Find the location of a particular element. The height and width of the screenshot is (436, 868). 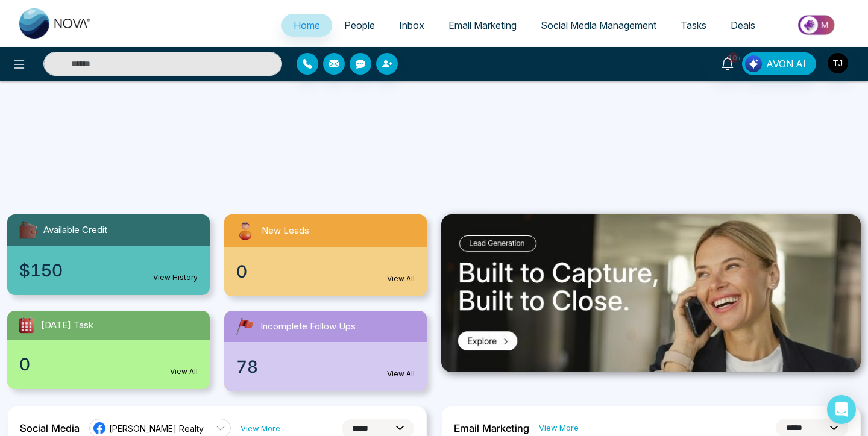

img: Market-place.gif is located at coordinates (817, 25).